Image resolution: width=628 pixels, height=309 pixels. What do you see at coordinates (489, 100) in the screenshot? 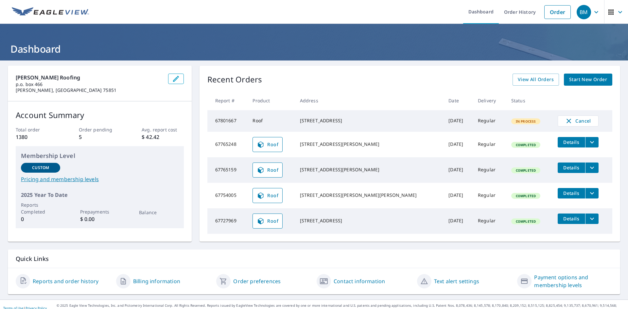
I see `th: Delivery` at bounding box center [489, 100].